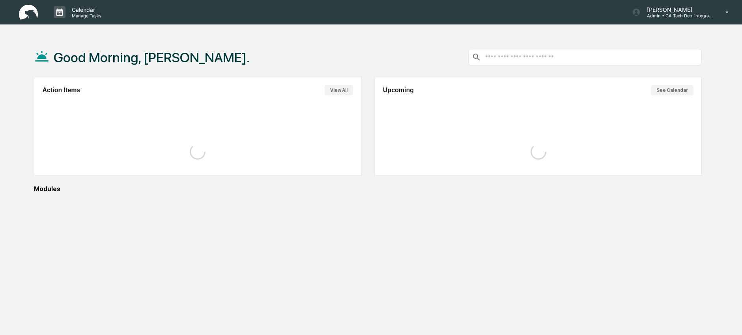 The image size is (742, 335). What do you see at coordinates (28, 12) in the screenshot?
I see `img: logo` at bounding box center [28, 12].